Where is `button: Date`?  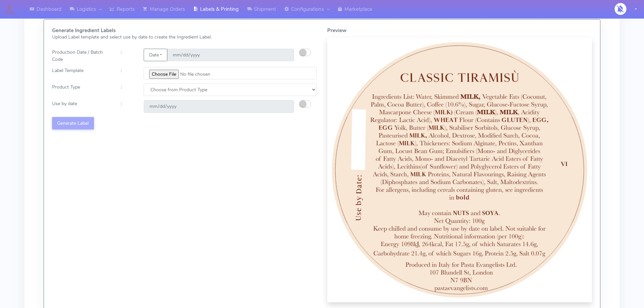 button: Date is located at coordinates (155, 55).